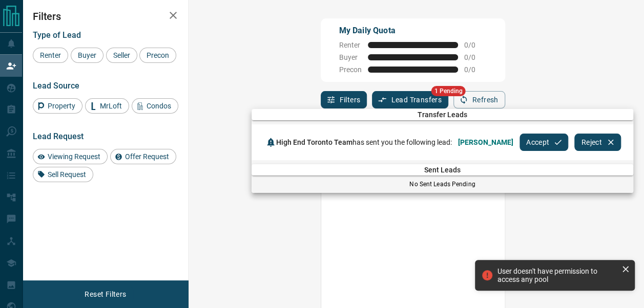  What do you see at coordinates (314, 142) in the screenshot?
I see `span: High End Toronto Team` at bounding box center [314, 142].